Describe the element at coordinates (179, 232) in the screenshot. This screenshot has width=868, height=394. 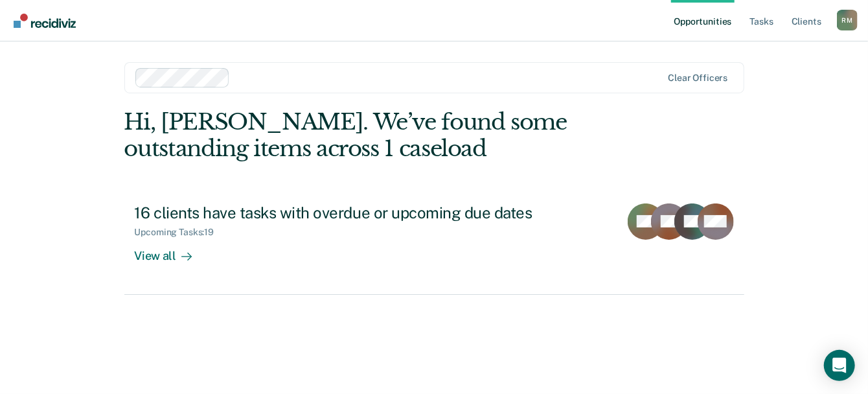
I see `div: Upcoming Tasks : 19` at that location.